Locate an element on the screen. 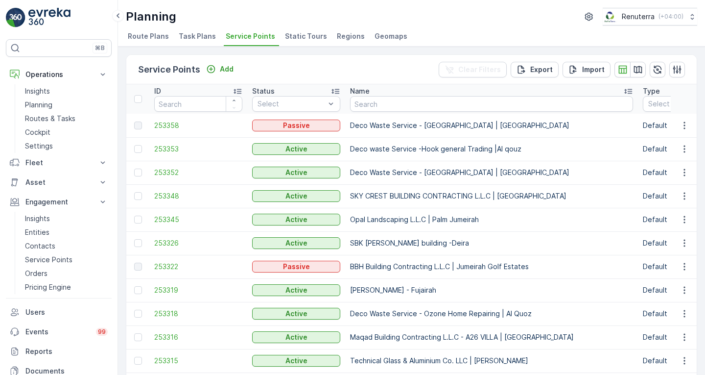  a: 253316 is located at coordinates (198, 337).